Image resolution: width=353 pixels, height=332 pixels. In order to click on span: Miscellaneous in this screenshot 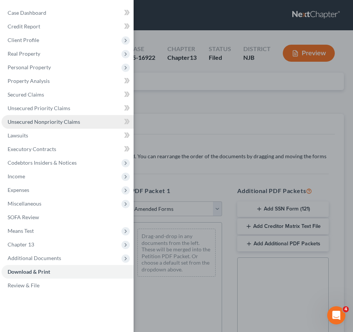, I will do `click(24, 204)`.